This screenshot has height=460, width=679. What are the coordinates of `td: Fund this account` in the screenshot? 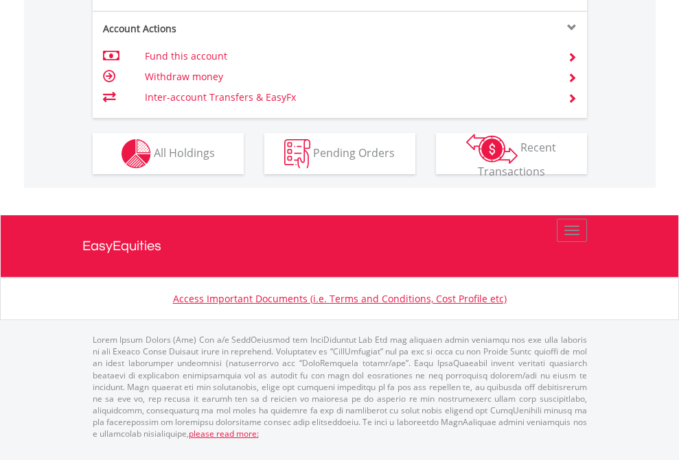 It's located at (347, 56).